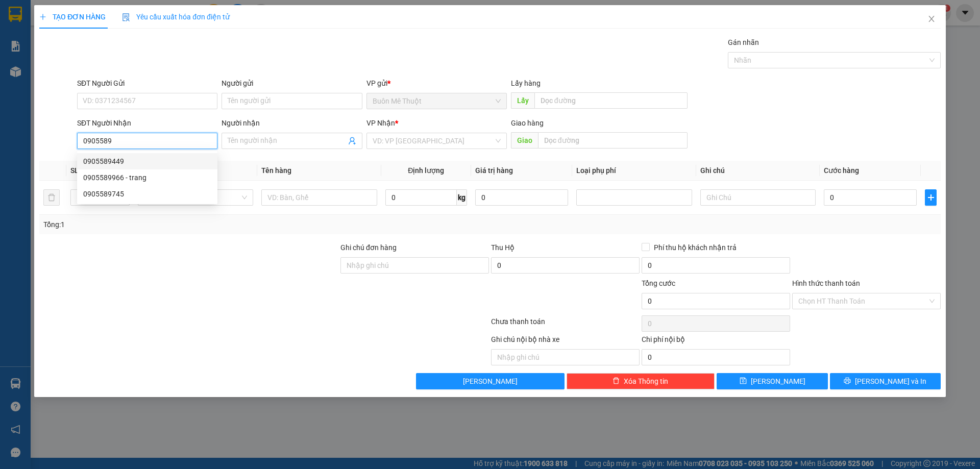 The height and width of the screenshot is (469, 980). I want to click on span: delete, so click(616, 381).